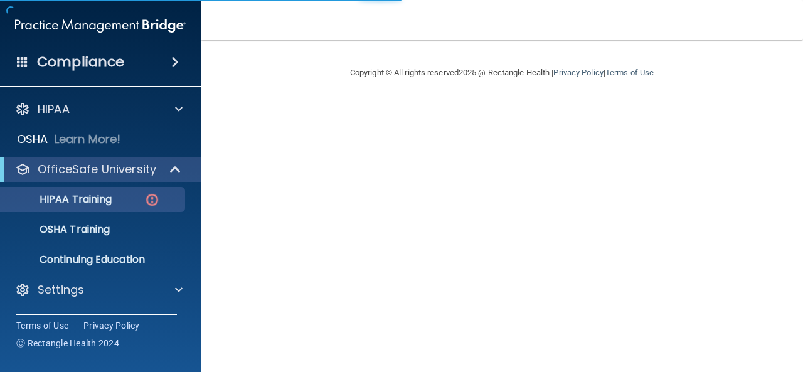  What do you see at coordinates (99, 169) in the screenshot?
I see `a: OfficeSafe University` at bounding box center [99, 169].